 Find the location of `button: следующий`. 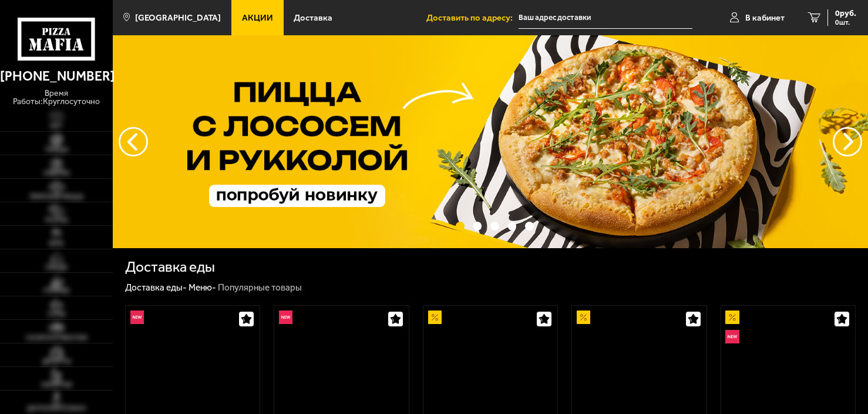

button: следующий is located at coordinates (133, 142).